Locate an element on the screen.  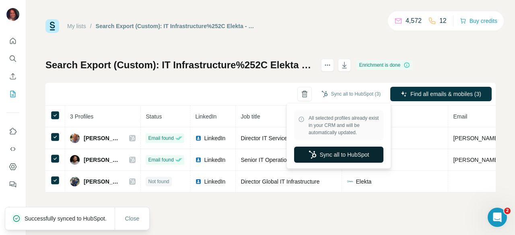
span: All selected profiles already exist in your CRM and will be automatically updated. is located at coordinates (344, 126).